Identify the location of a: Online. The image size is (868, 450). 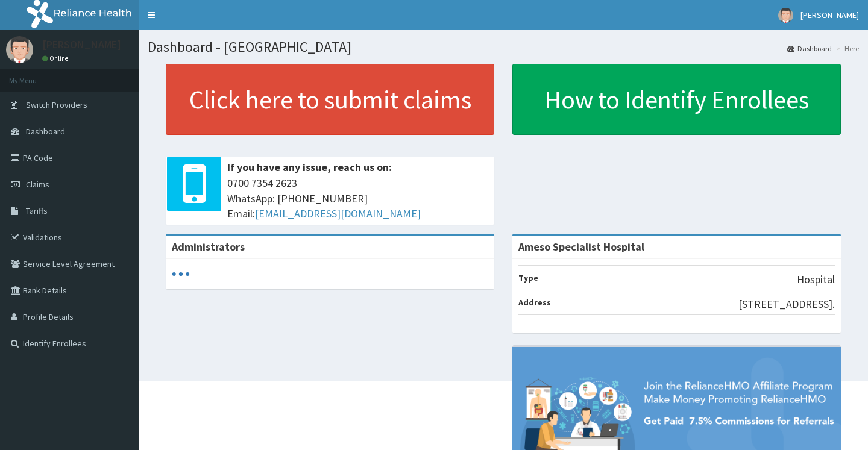
(57, 59).